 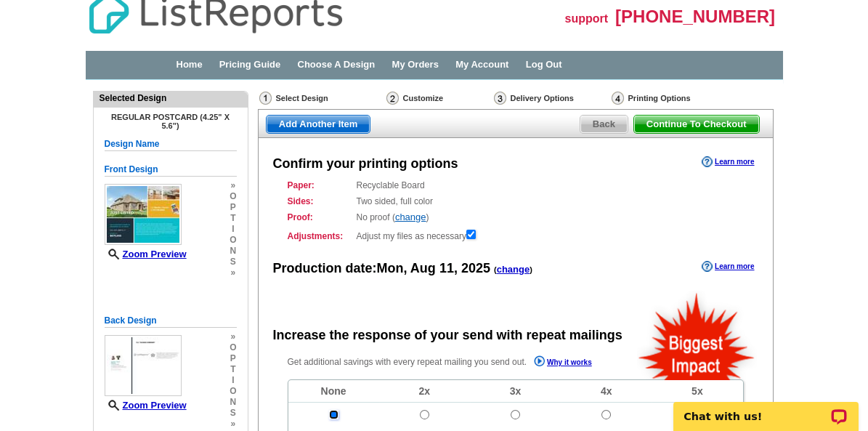 I want to click on p: Chat with us!, so click(x=92, y=32).